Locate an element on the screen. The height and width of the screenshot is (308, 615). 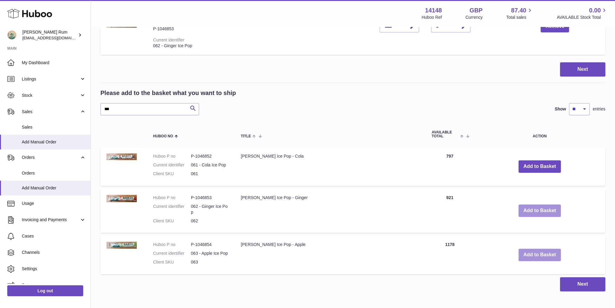
td: 1178 is located at coordinates (450, 255).